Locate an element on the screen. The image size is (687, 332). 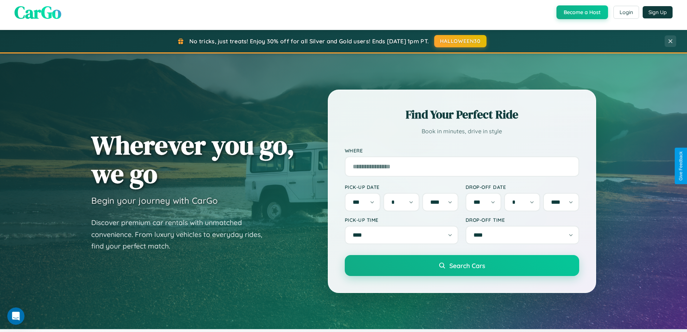
span: CarGo is located at coordinates (38, 12).